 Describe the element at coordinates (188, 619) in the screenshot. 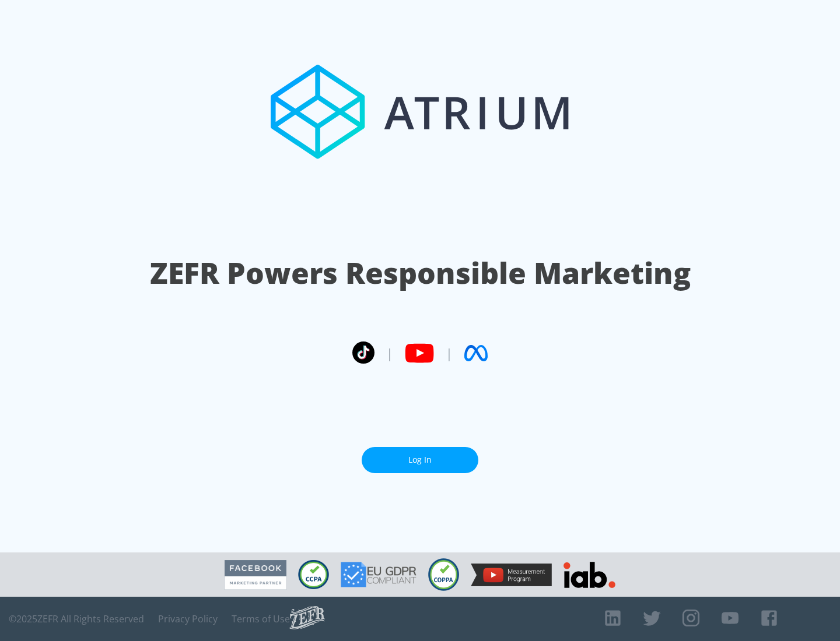

I see `a: Privacy Policy` at that location.